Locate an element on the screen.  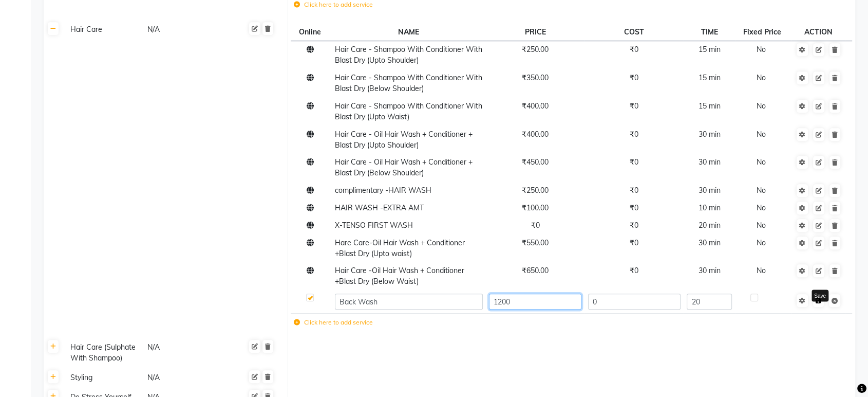
div: Save is located at coordinates (820, 296).